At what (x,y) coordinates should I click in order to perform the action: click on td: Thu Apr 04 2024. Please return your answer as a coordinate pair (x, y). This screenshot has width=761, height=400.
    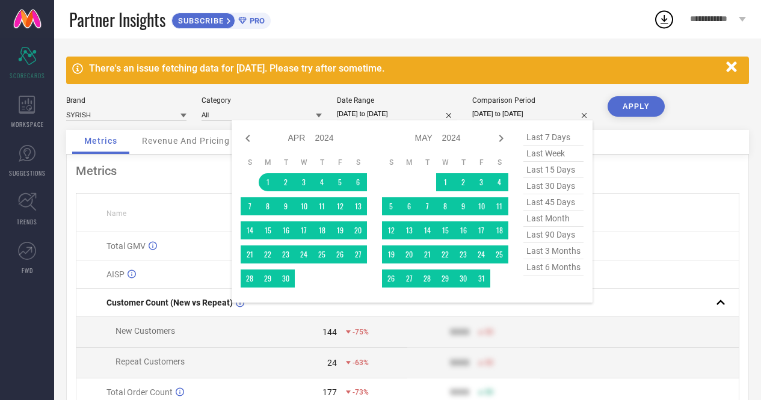
    Looking at the image, I should click on (322, 182).